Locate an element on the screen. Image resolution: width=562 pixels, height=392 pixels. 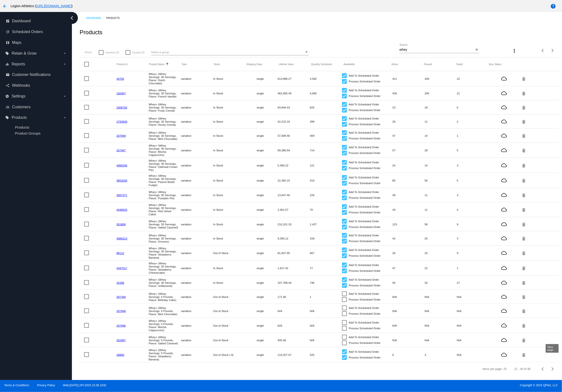
button: Change sorting for QuantityScheduled is located at coordinates (321, 64).